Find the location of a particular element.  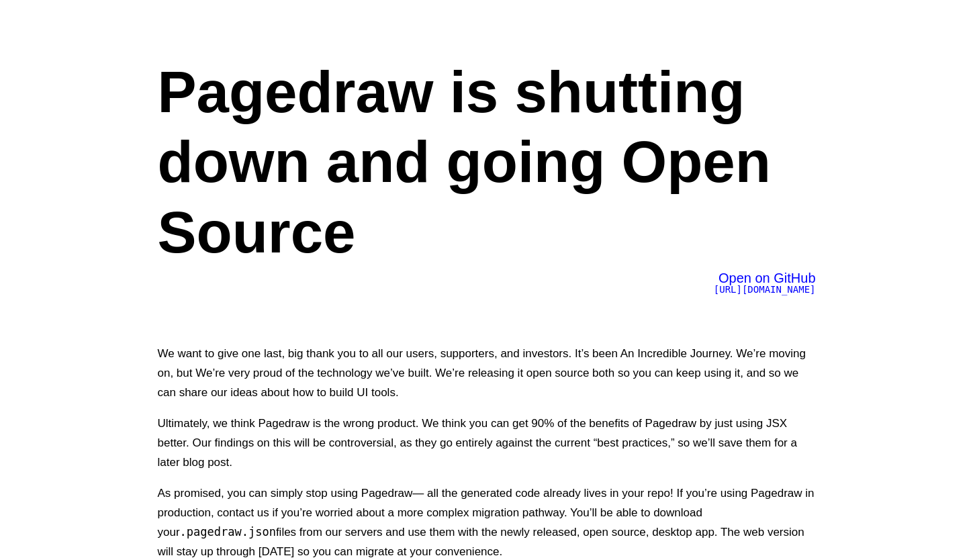

p: We want to give one last, big thank you to all our users, supporters, and investors. It’s been An... is located at coordinates (487, 373).